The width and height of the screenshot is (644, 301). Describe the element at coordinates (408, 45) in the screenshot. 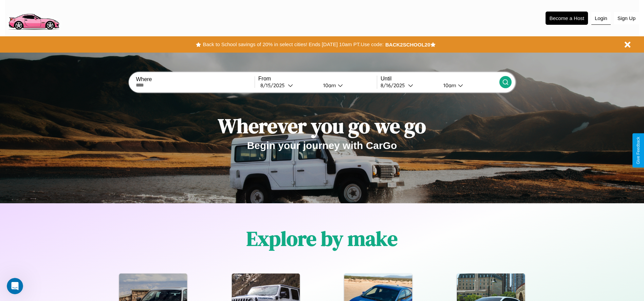

I see `b: BACK2SCHOOL20` at that location.